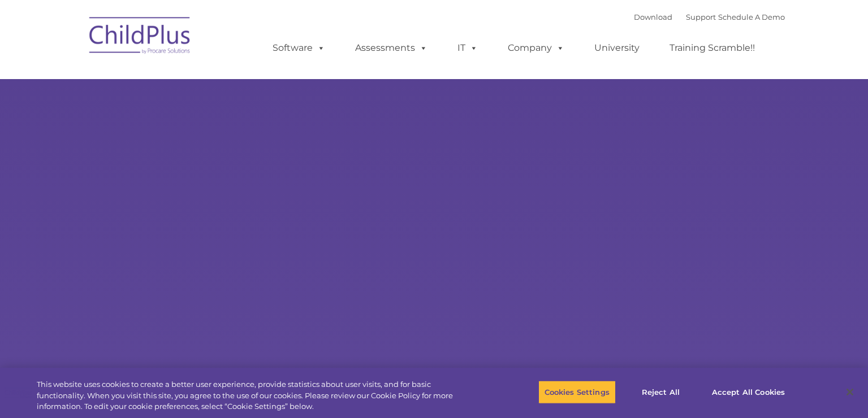 The height and width of the screenshot is (418, 868). I want to click on a: Support, so click(700, 17).